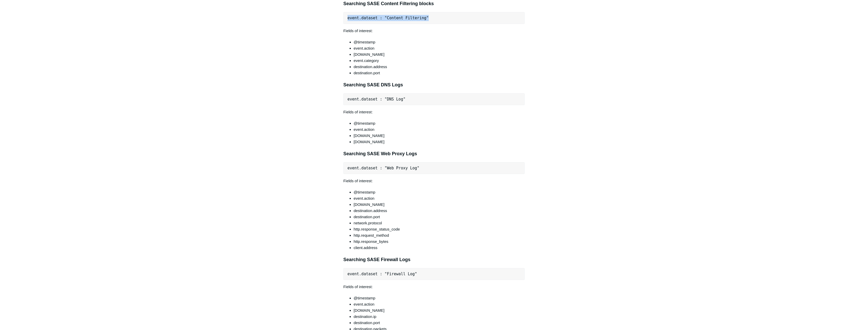 The height and width of the screenshot is (330, 868). I want to click on li: client.address, so click(439, 248).